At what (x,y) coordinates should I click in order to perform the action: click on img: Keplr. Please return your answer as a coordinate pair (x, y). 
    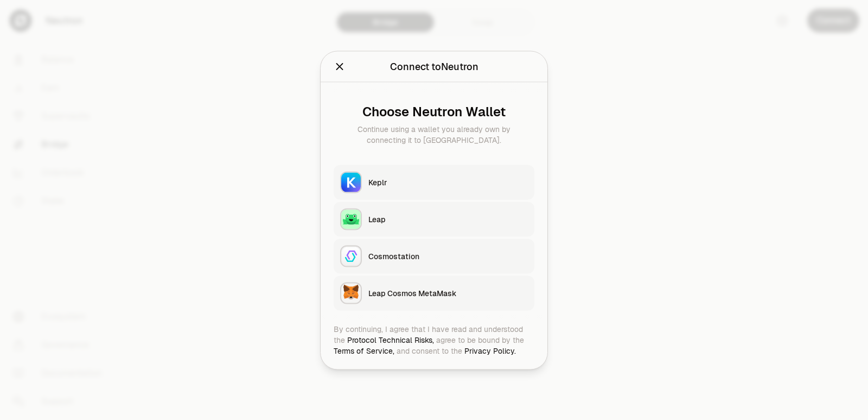
    Looking at the image, I should click on (351, 182).